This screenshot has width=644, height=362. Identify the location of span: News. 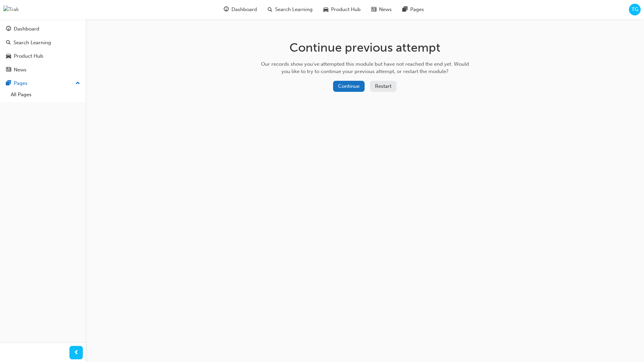
(385, 9).